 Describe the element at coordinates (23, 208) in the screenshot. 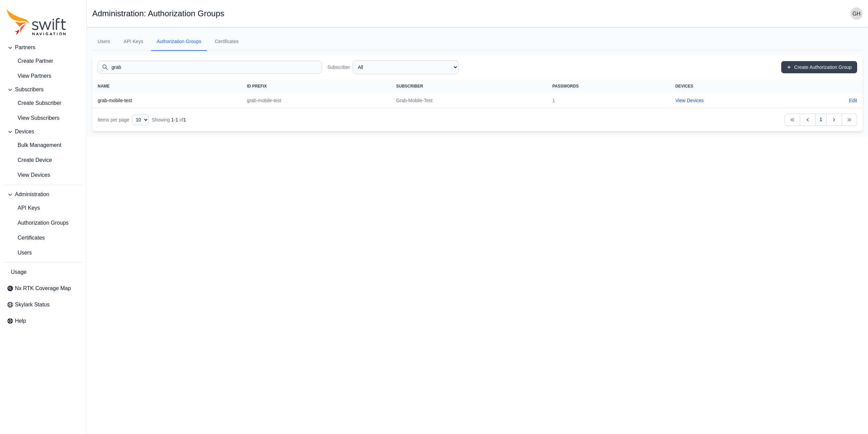

I see `span: API Keys` at that location.